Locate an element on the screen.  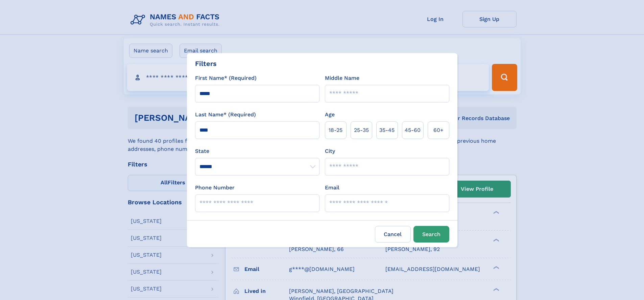
label: Middle Name is located at coordinates (342, 78).